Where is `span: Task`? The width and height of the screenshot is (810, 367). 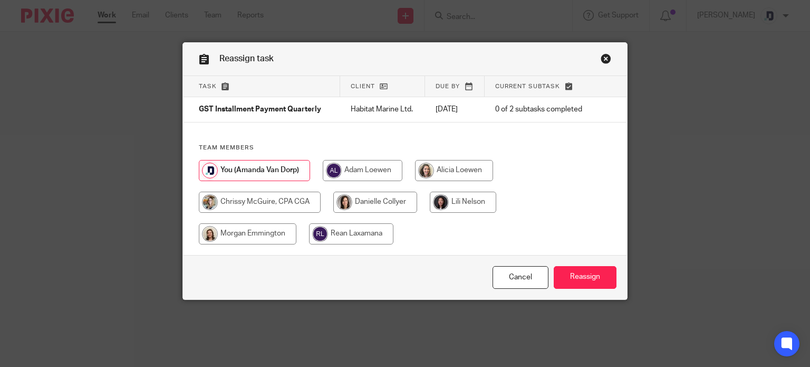
span: Task is located at coordinates (208, 86).